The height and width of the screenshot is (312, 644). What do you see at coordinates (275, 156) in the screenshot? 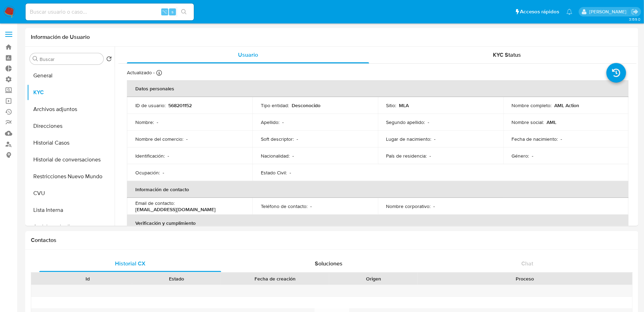
I see `p: Nacionalidad :` at bounding box center [275, 156].